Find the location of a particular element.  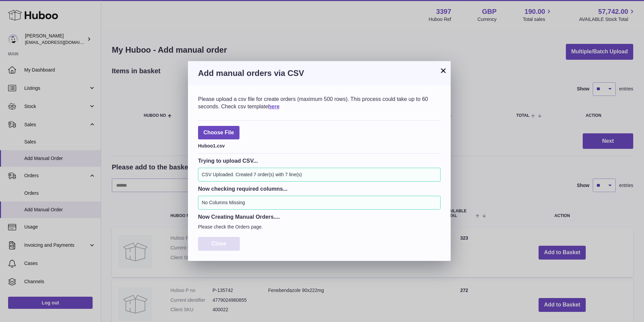

h3: Add manual orders via CSV is located at coordinates (319, 73).